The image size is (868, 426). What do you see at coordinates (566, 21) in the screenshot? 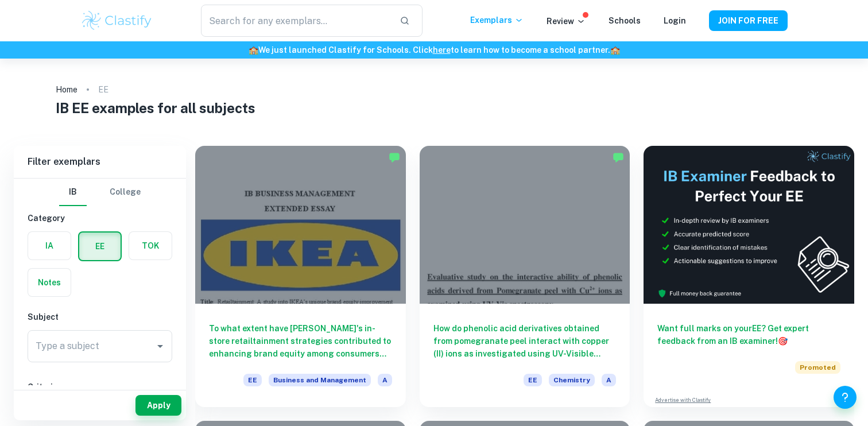
I see `p: Review` at bounding box center [566, 21].